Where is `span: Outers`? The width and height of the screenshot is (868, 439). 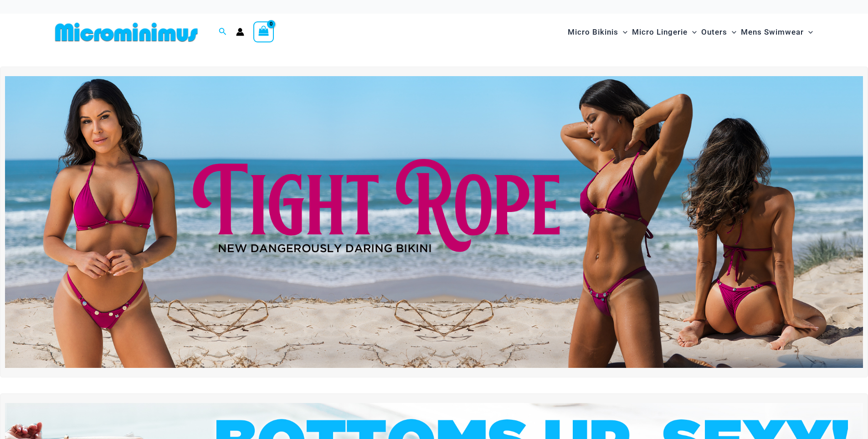
span: Outers is located at coordinates (714, 32).